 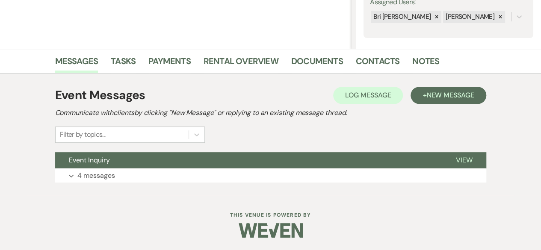 What do you see at coordinates (426, 64) in the screenshot?
I see `a: Notes` at bounding box center [426, 64].